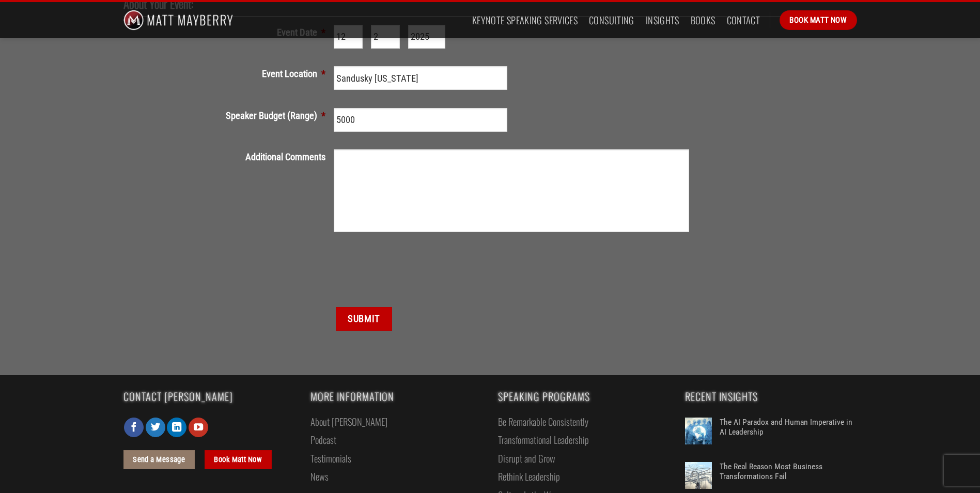 The image size is (980, 493). Describe the element at coordinates (229, 157) in the screenshot. I see `label: Additional Comments` at that location.